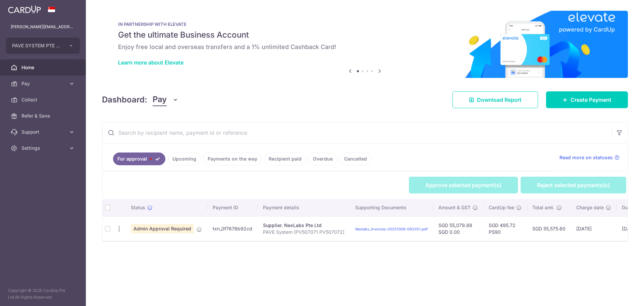 Image resolution: width=644 pixels, height=306 pixels. Describe the element at coordinates (44, 68) in the screenshot. I see `span: Home` at that location.